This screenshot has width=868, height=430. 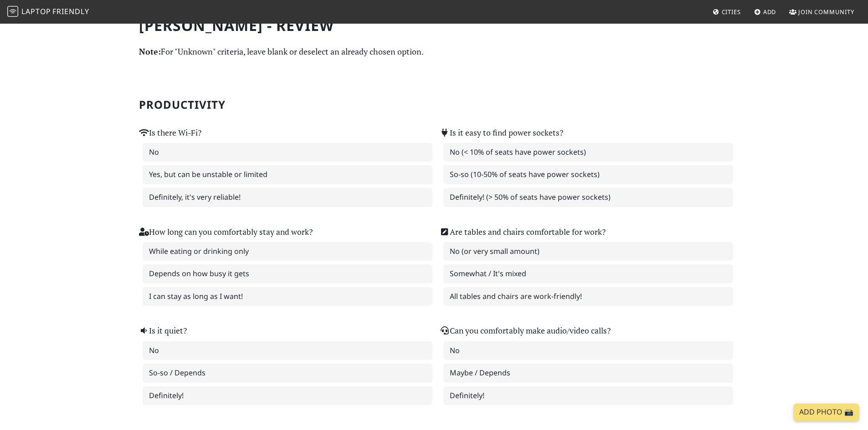 I want to click on label: No (< 10% of seats have power sockets), so click(x=588, y=153).